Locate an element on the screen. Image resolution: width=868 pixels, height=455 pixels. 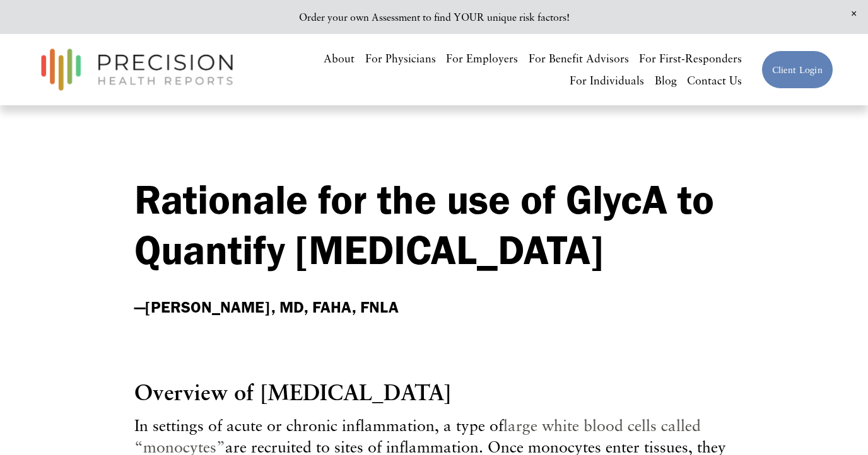
a: Contact Us is located at coordinates (714, 81).